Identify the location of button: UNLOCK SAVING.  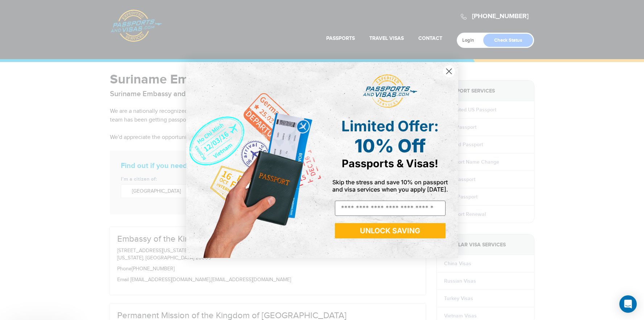
(390, 231).